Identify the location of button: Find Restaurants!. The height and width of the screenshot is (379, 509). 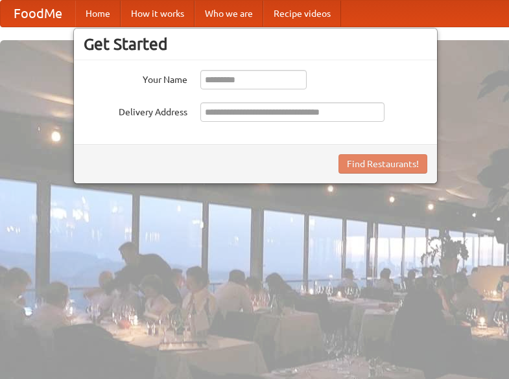
(382, 164).